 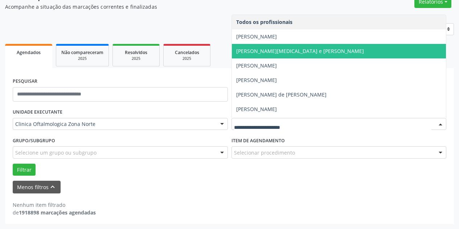 I want to click on div: Nenhum item filtrado, so click(x=54, y=205).